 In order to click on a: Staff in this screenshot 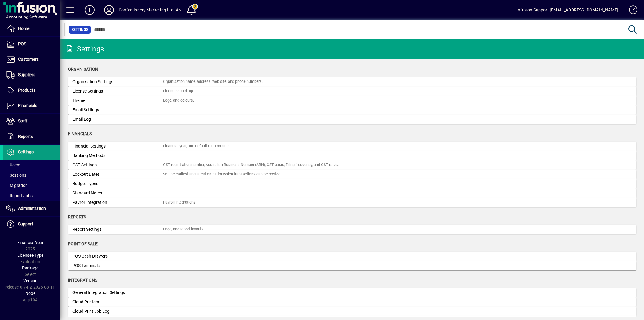, I will do `click(32, 121)`.